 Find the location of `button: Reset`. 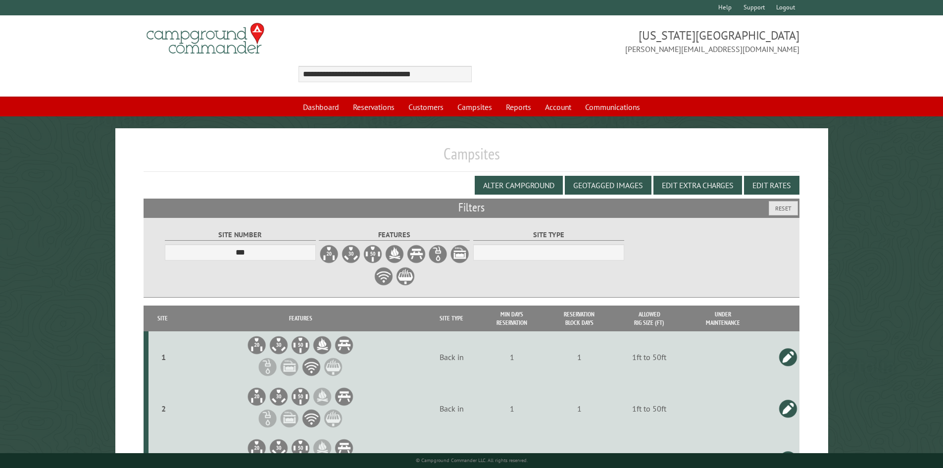

button: Reset is located at coordinates (783, 208).